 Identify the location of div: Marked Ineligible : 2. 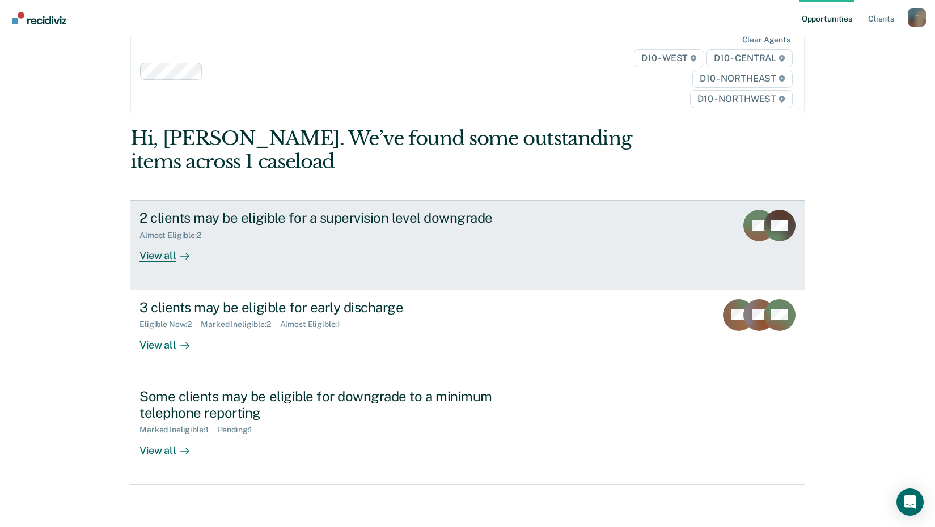
(240, 324).